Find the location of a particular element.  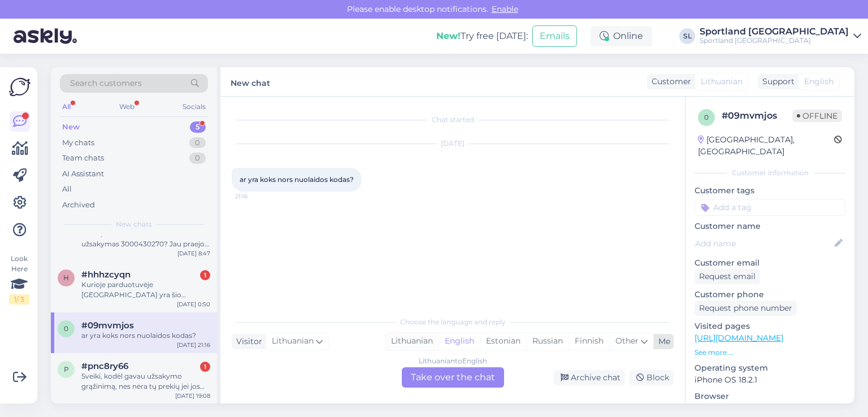

p: Operating system is located at coordinates (770, 368).